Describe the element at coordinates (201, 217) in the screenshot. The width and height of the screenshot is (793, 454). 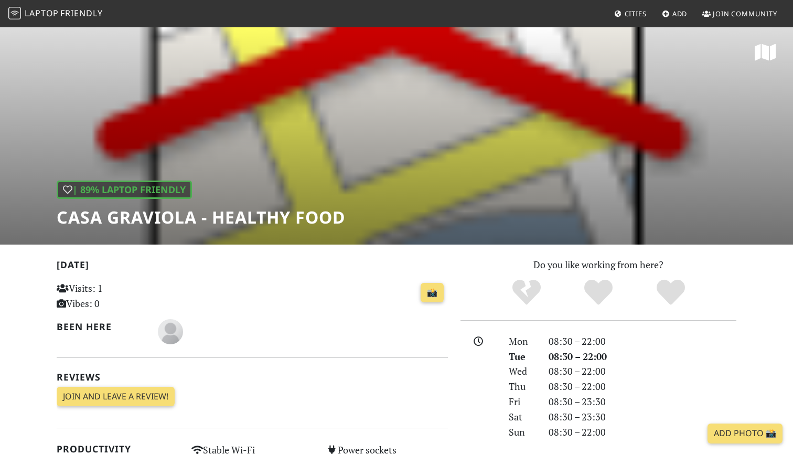
I see `h1: Casa Graviola - Healthy Food` at that location.